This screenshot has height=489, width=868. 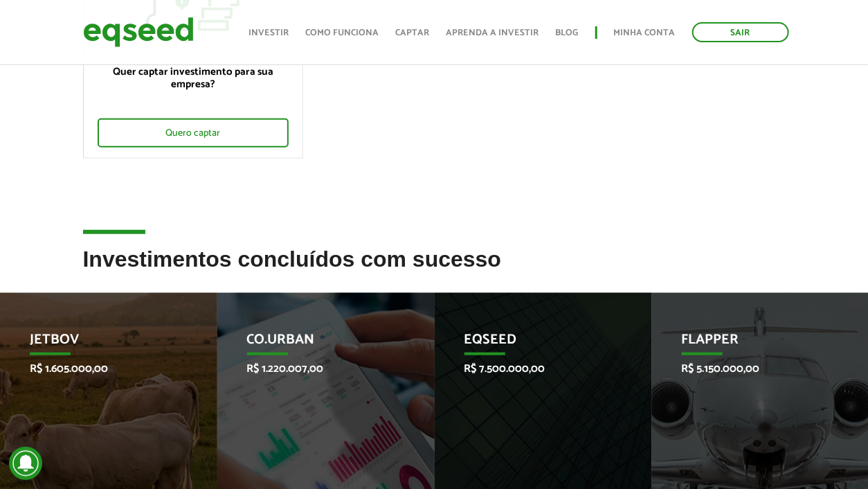 What do you see at coordinates (567, 33) in the screenshot?
I see `a: Blog` at bounding box center [567, 33].